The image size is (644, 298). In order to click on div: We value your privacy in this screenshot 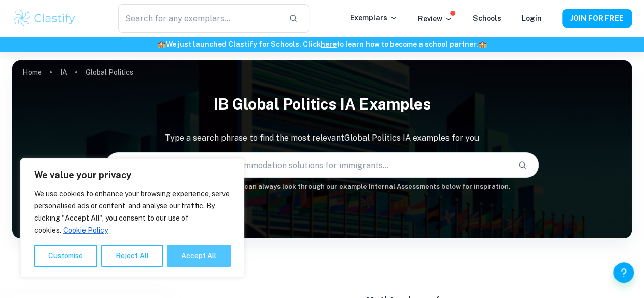, I will do `click(132, 218)`.